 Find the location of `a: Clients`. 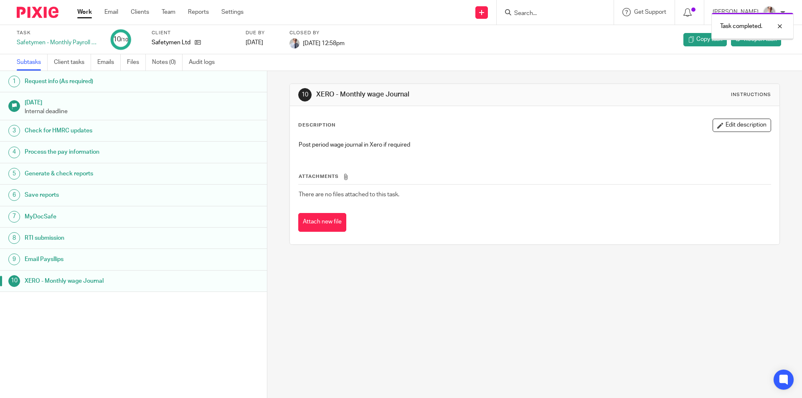

a: Clients is located at coordinates (140, 12).